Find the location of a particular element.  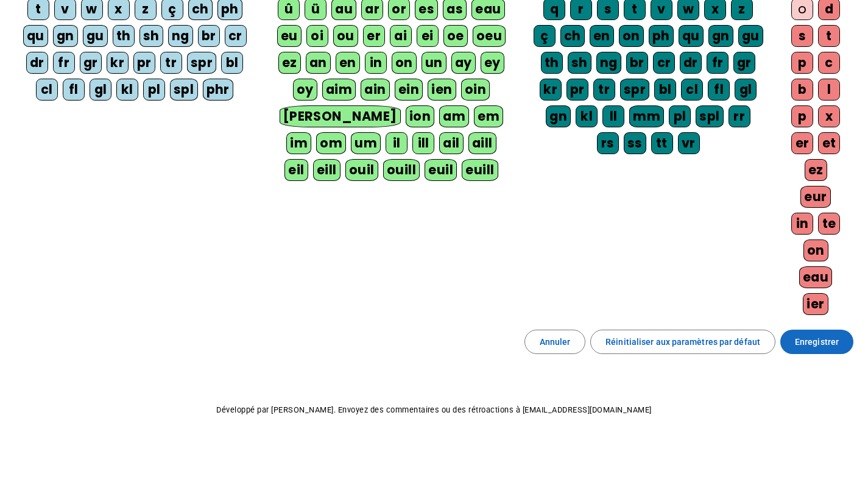

div: ey is located at coordinates (492, 63).